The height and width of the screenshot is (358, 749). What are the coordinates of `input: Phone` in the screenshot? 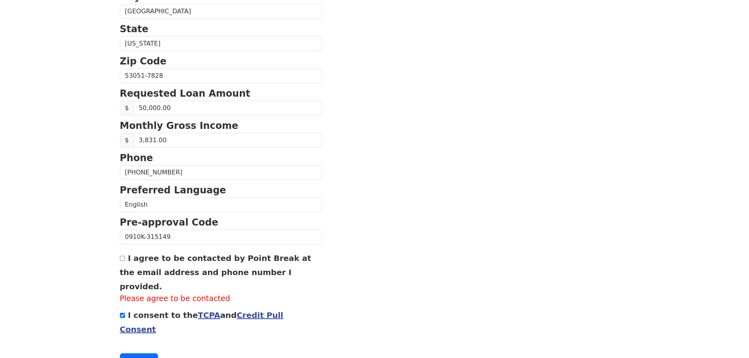 It's located at (221, 173).